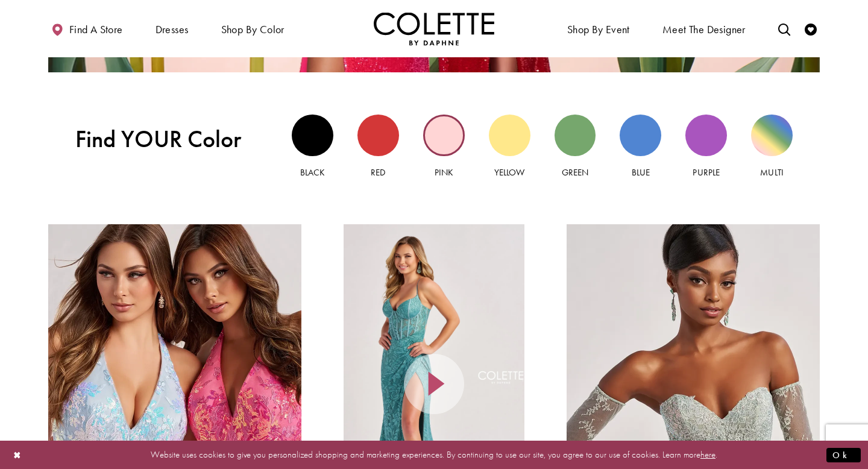 The image size is (868, 469). I want to click on a: Toggle search, so click(784, 28).